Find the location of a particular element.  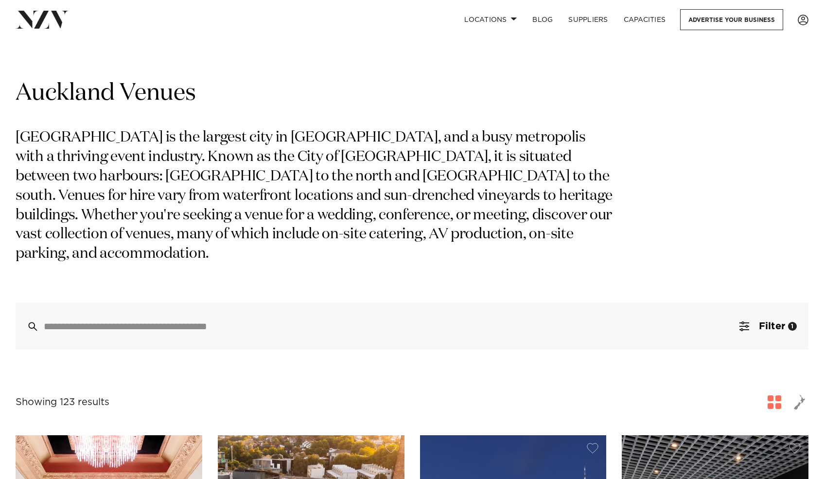

a: BLOG is located at coordinates (543, 19).